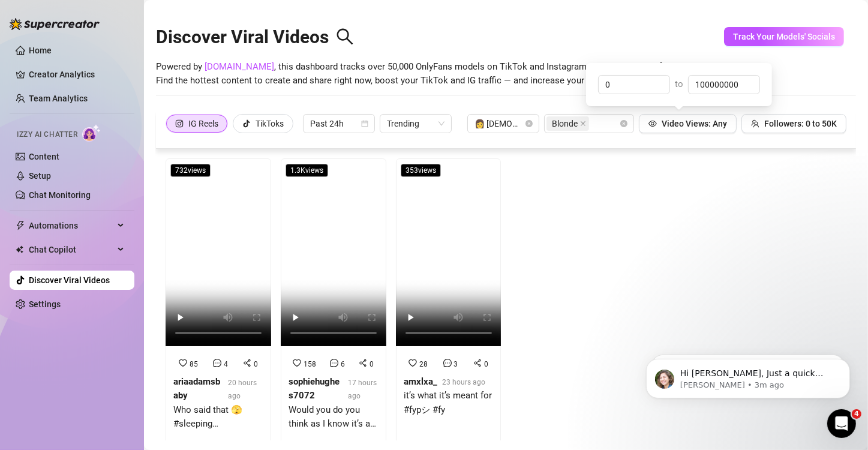 The height and width of the screenshot is (450, 868). What do you see at coordinates (634, 84) in the screenshot?
I see `input: Min views` at bounding box center [634, 84].